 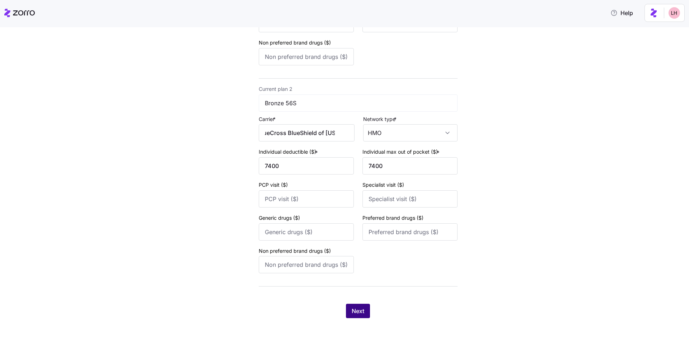 What do you see at coordinates (621, 13) in the screenshot?
I see `button: Help` at bounding box center [621, 13].